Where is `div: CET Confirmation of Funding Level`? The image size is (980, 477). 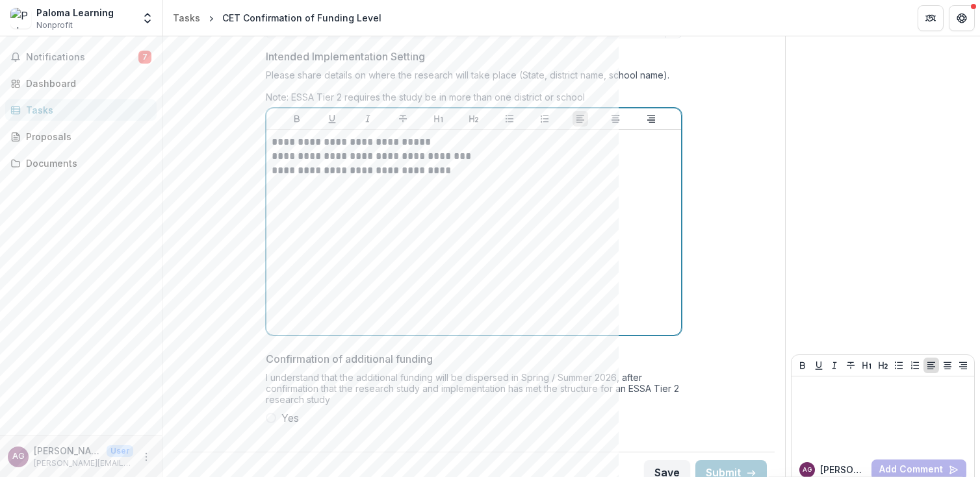 div: CET Confirmation of Funding Level is located at coordinates (302, 17).